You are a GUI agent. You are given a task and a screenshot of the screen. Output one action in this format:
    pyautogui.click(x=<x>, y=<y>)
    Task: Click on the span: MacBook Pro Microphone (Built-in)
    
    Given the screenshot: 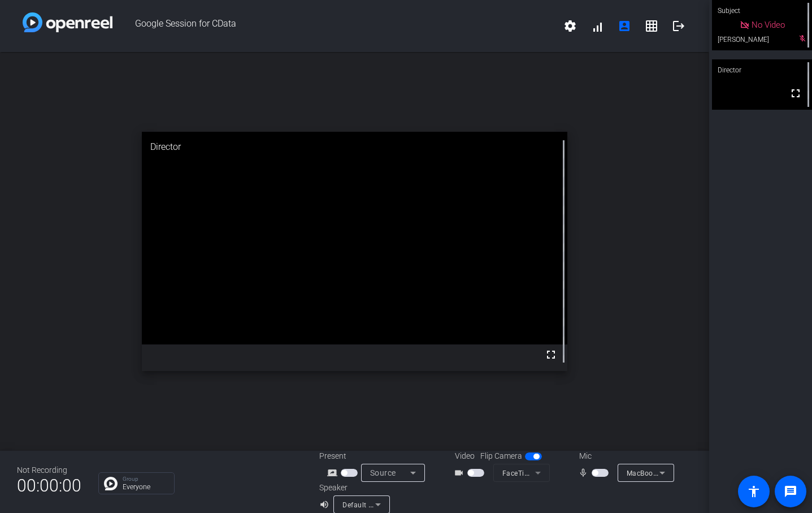 What is the action you would take?
    pyautogui.click(x=684, y=472)
    